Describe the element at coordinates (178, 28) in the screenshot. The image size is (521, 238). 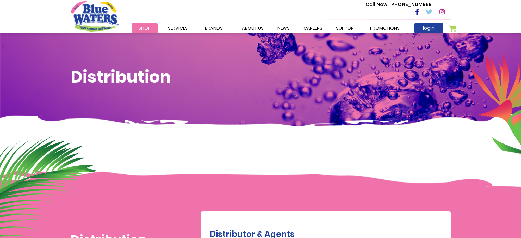
I see `span: Services` at that location.